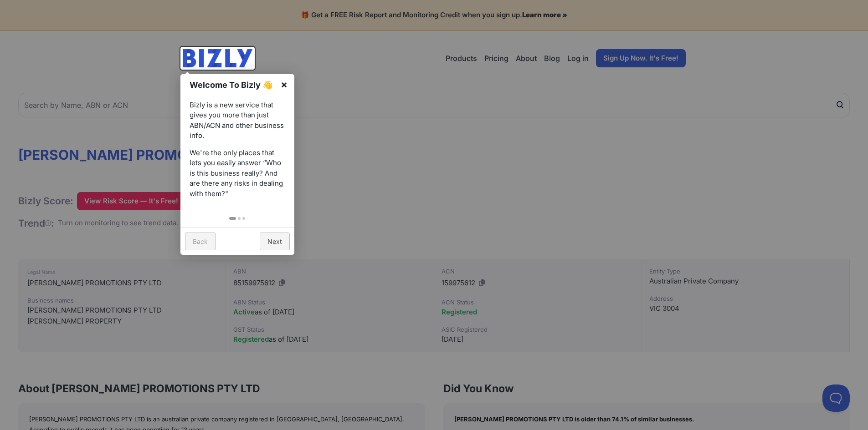 The height and width of the screenshot is (430, 868). Describe the element at coordinates (232, 85) in the screenshot. I see `h1: Welcome To Bizly 👋` at that location.